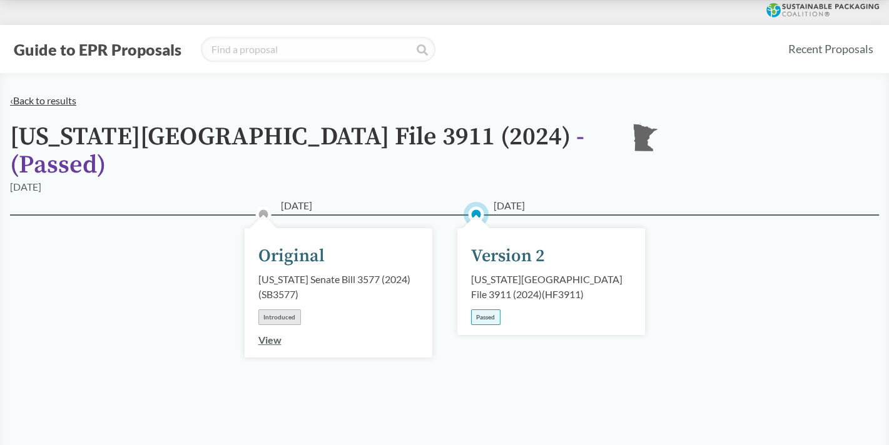  I want to click on a: View, so click(270, 340).